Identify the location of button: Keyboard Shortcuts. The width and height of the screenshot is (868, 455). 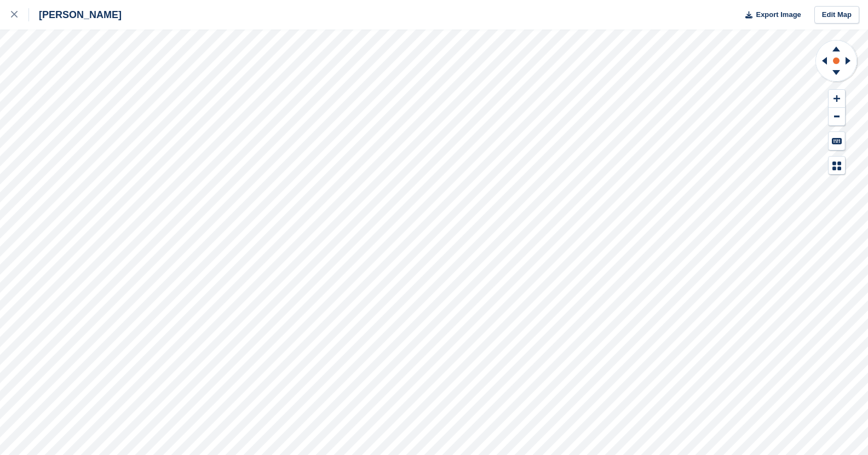
(837, 140).